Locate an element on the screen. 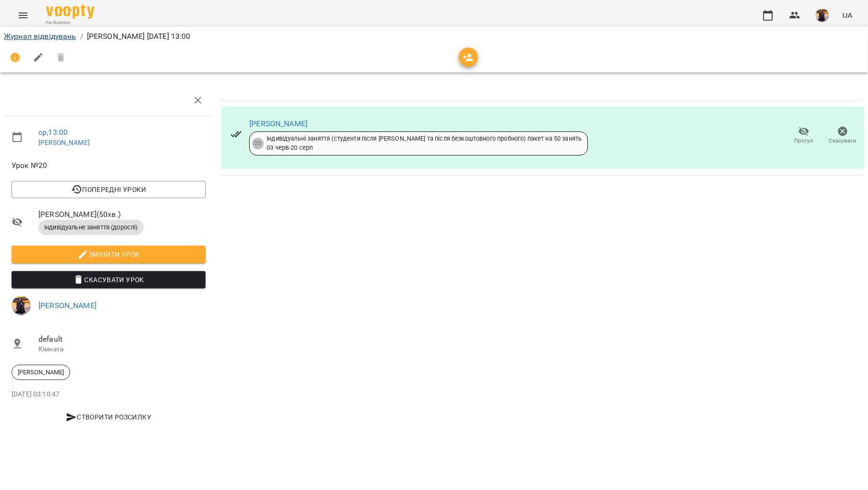 The height and width of the screenshot is (490, 868). span: Прогул is located at coordinates (804, 141).